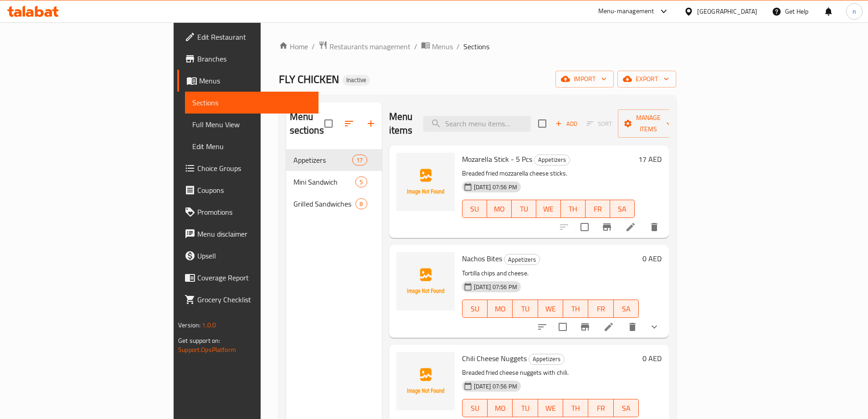 This screenshot has width=868, height=419. What do you see at coordinates (325, 204) in the screenshot?
I see `div: Grilled Sandwiches` at bounding box center [325, 204].